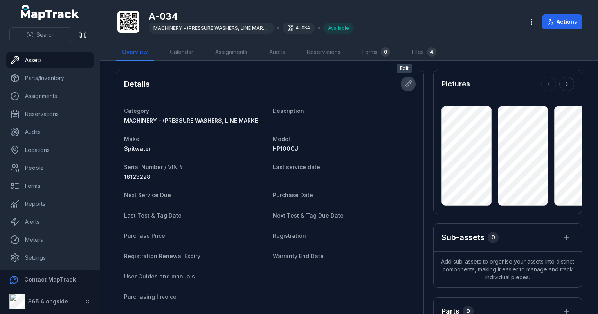 This screenshot has width=598, height=314. I want to click on div: Available, so click(338, 28).